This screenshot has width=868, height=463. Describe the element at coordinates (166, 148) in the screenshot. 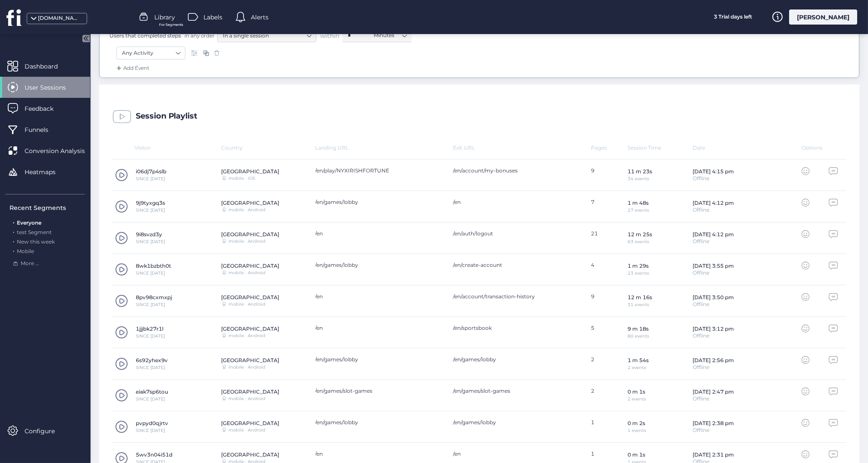

I see `div: Visitor` at that location.